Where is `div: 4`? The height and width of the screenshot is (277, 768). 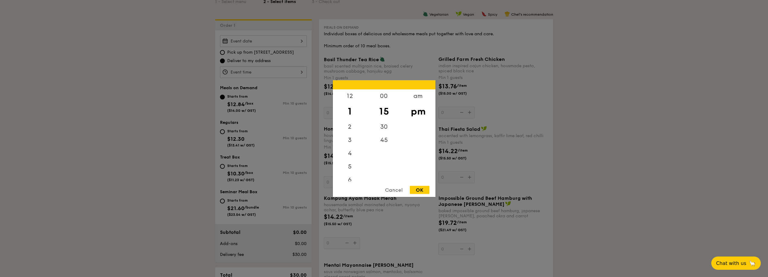 div: 4 is located at coordinates (350, 153).